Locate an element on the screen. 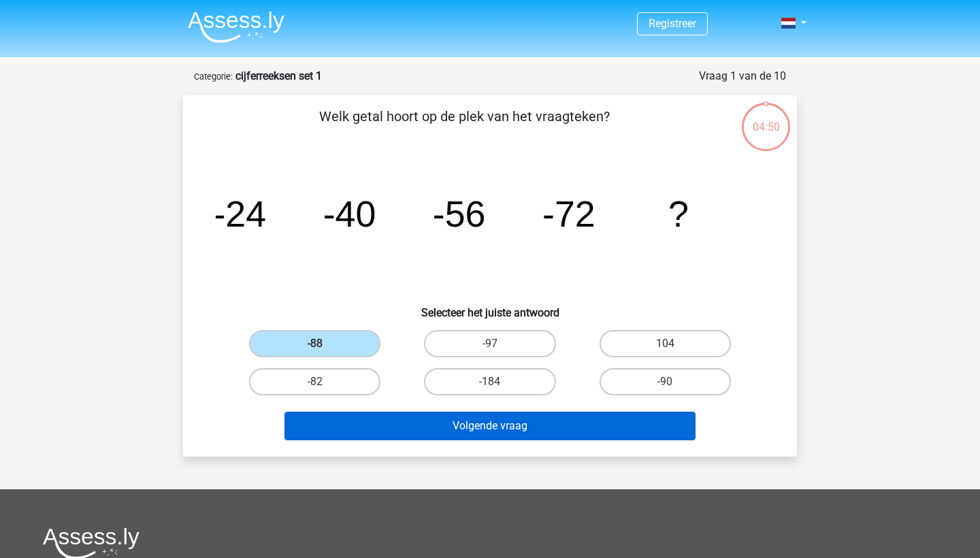 The height and width of the screenshot is (558, 980). a: Registreer is located at coordinates (672, 23).